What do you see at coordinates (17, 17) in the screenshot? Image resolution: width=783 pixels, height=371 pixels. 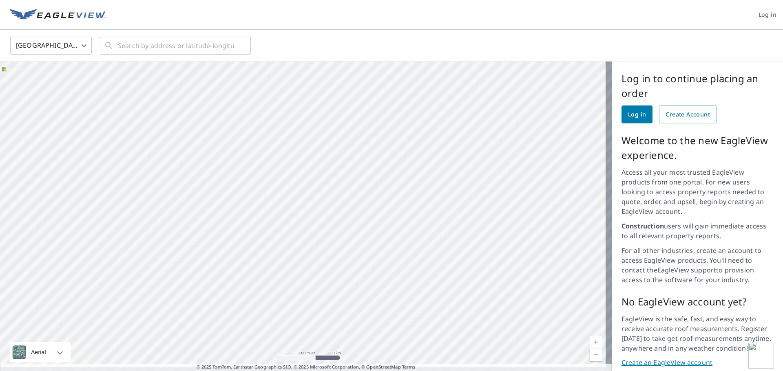 I see `img: icon128gray.png` at bounding box center [17, 17].